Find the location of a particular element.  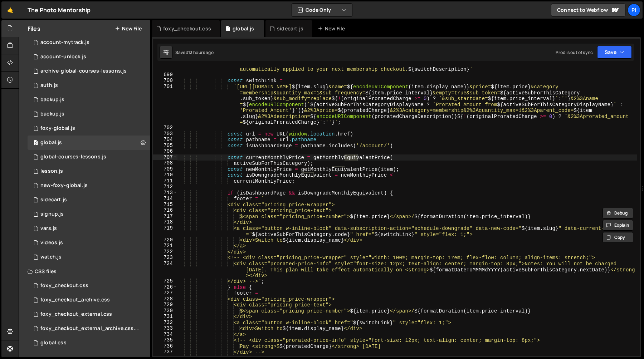

div: 705 is located at coordinates (165, 145).